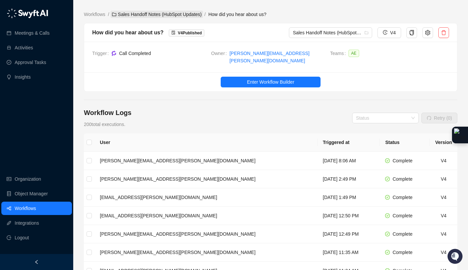  What do you see at coordinates (13, 13) in the screenshot?
I see `img: Swyft AI` at bounding box center [13, 13].